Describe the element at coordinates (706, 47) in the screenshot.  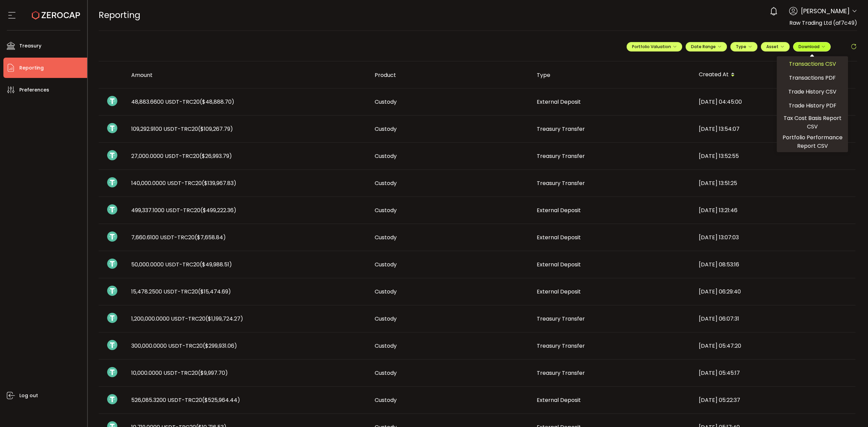
I see `button: Date Range` at that location.